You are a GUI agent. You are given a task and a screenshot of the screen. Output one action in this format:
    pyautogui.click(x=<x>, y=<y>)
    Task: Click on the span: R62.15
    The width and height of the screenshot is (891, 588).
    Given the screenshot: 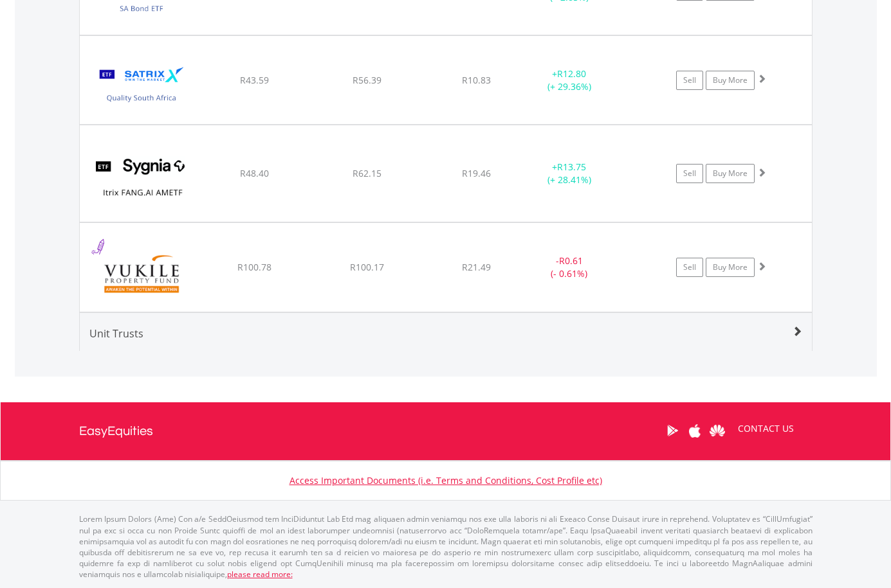 What is the action you would take?
    pyautogui.click(x=366, y=173)
    